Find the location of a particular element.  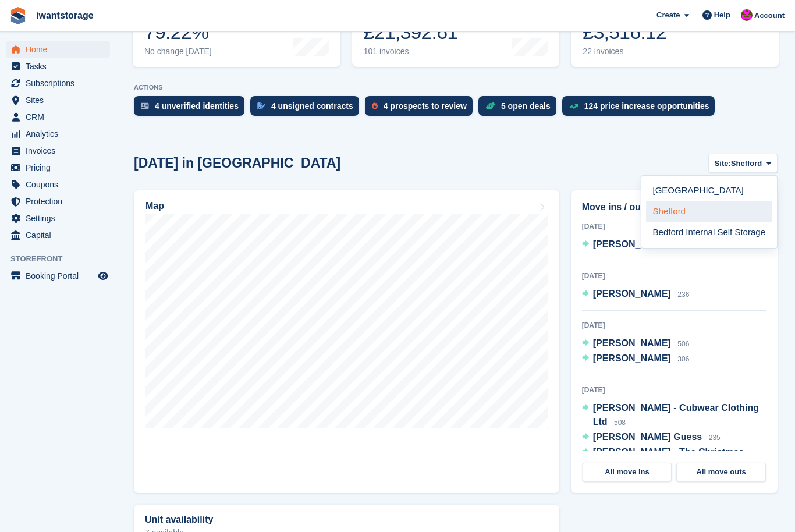

span: Booking Portal is located at coordinates (61, 276).